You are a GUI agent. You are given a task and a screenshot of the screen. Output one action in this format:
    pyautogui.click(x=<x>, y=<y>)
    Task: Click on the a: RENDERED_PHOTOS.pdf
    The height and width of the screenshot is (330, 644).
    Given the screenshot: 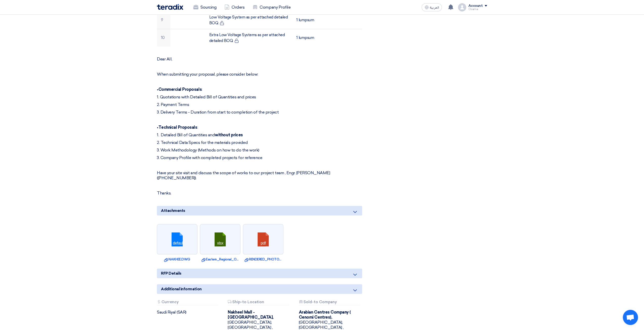 What is the action you would take?
    pyautogui.click(x=263, y=260)
    